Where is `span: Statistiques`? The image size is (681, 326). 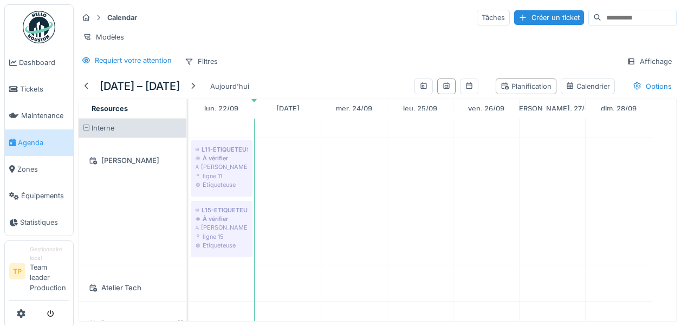 span: Statistiques is located at coordinates (44, 222).